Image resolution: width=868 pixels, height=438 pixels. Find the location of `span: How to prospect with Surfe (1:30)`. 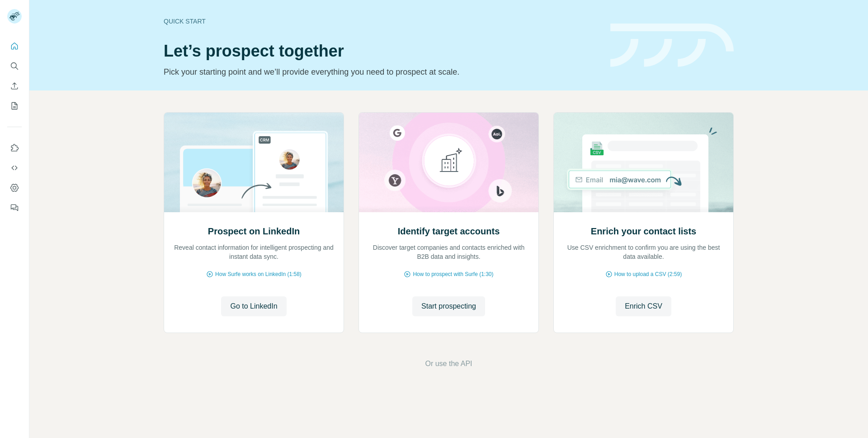

span: How to prospect with Surfe (1:30) is located at coordinates (453, 275).